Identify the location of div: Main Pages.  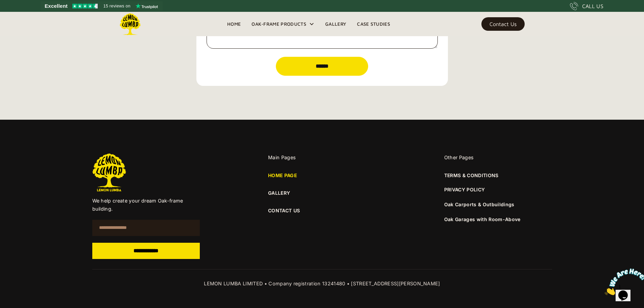
(322, 158).